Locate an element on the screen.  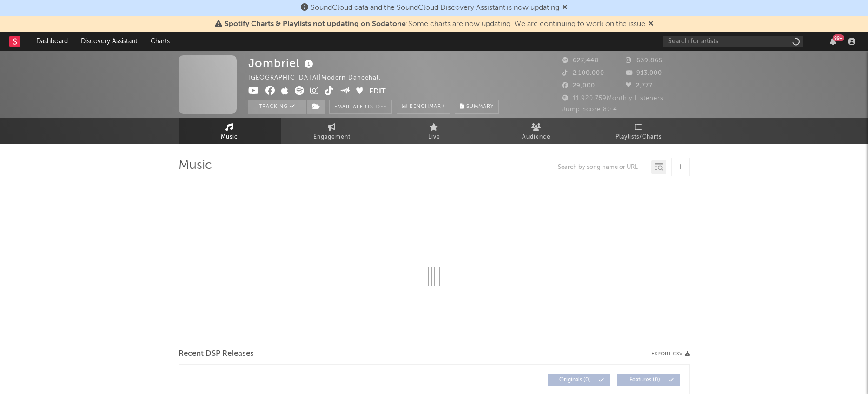
span: Features ( 0 ) is located at coordinates (645, 381).